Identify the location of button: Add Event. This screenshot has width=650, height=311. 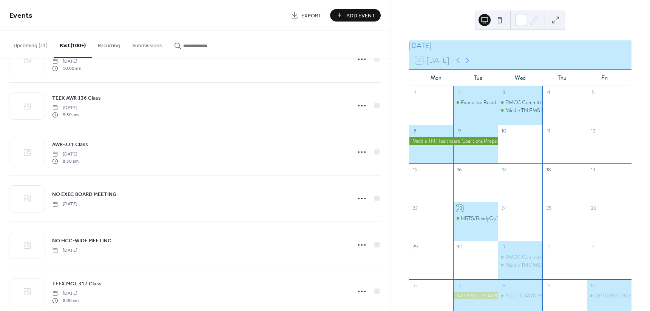
(355, 15).